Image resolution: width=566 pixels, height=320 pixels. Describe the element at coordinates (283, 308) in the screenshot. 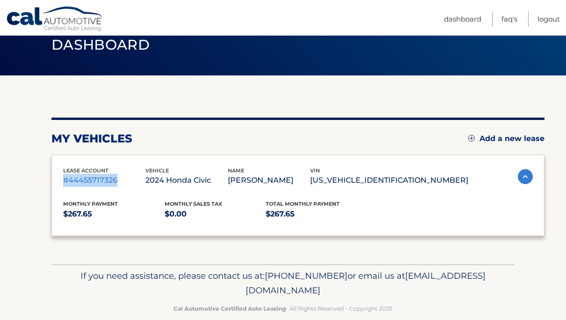

I see `p: - All Rights Reserved - Copyright 2025` at that location.